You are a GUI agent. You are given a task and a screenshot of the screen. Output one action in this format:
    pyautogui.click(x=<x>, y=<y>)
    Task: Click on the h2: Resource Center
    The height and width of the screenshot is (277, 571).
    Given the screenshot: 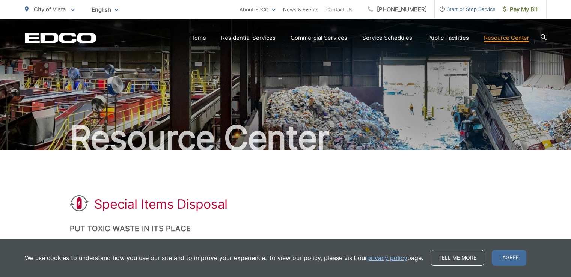 What is the action you would take?
    pyautogui.click(x=286, y=138)
    